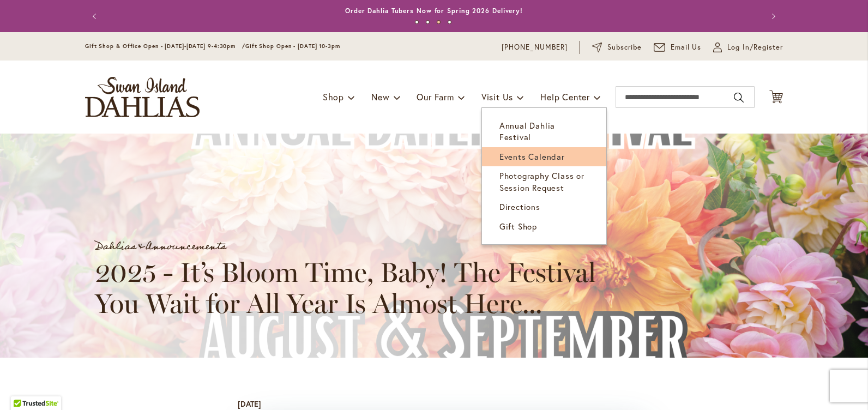 This screenshot has width=868, height=410. What do you see at coordinates (435, 97) in the screenshot?
I see `span: Our Farm` at bounding box center [435, 97].